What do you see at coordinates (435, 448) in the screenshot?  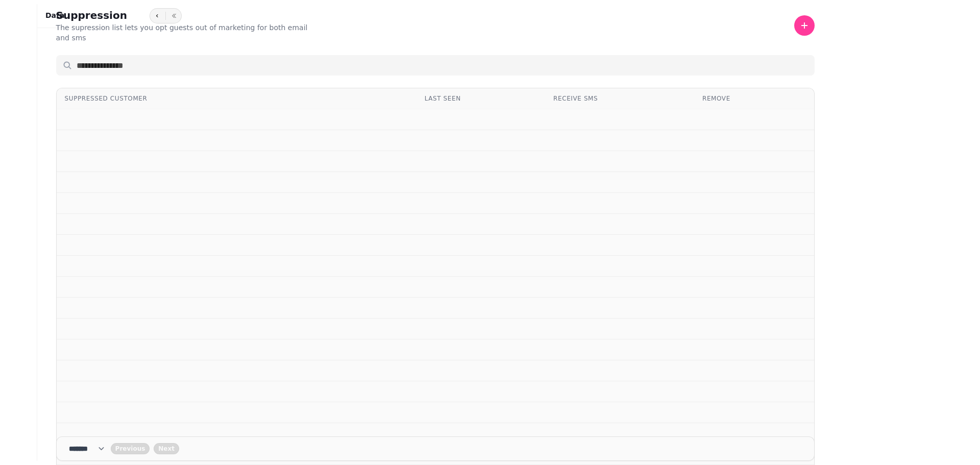 I see `nav: Pagination` at bounding box center [435, 448].